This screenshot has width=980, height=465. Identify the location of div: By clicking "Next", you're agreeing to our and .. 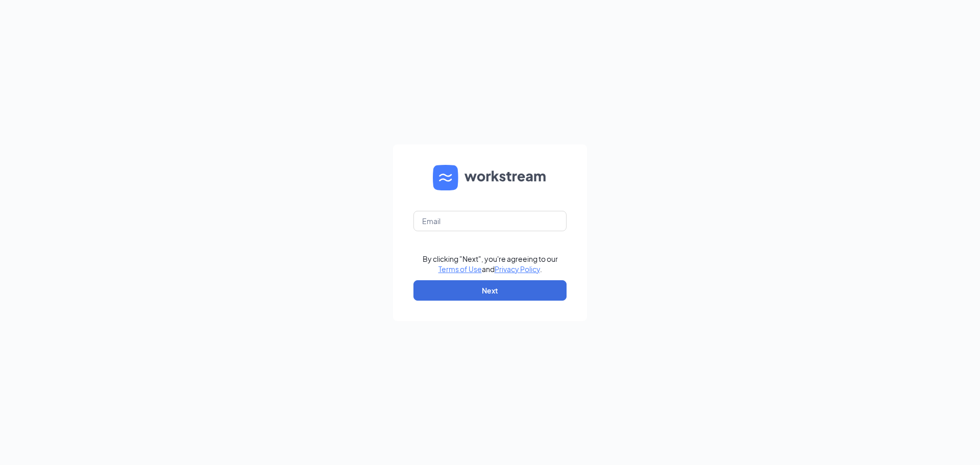
(490, 264).